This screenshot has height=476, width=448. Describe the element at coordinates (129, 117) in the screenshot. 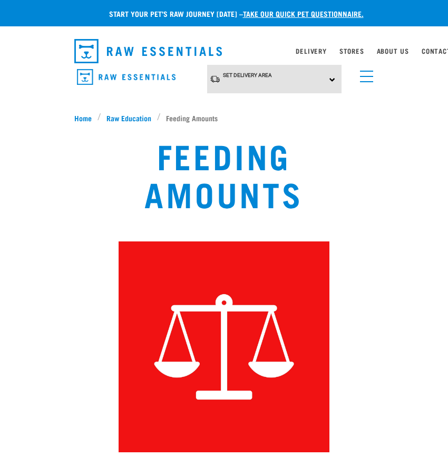

I see `span: Raw Education` at that location.